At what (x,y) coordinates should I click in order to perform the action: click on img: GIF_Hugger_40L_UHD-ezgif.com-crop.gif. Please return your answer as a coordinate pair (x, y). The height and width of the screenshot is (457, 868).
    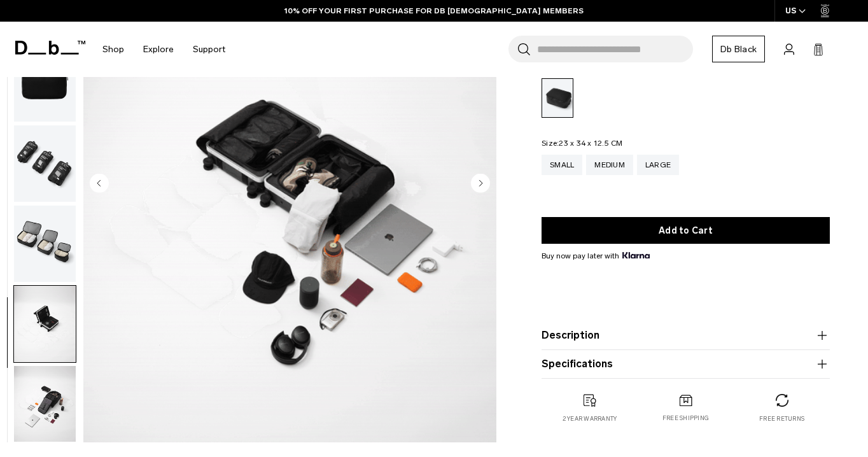
    Looking at the image, I should click on (45, 404).